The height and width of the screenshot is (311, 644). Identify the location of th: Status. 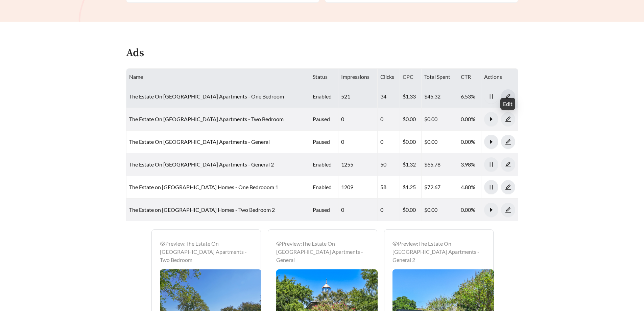
(325, 77).